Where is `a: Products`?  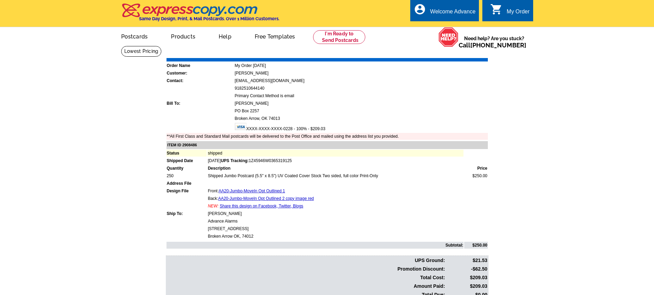 a: Products is located at coordinates (183, 36).